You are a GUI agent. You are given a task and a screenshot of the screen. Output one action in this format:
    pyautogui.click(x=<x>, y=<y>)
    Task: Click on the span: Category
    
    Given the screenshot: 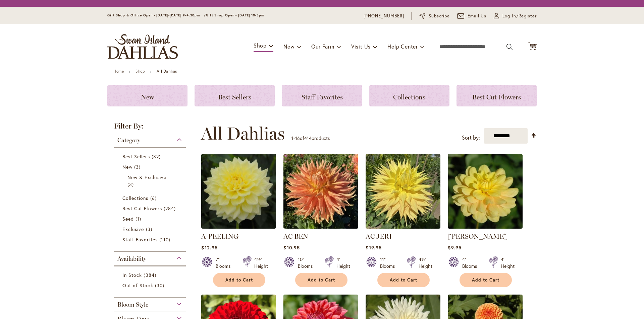 What is the action you would take?
    pyautogui.click(x=129, y=140)
    